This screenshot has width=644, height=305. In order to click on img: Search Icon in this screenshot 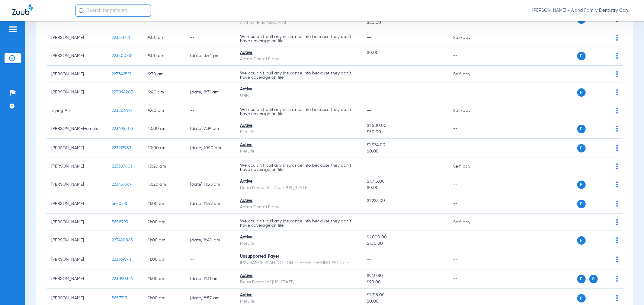, I will do `click(81, 10)`.